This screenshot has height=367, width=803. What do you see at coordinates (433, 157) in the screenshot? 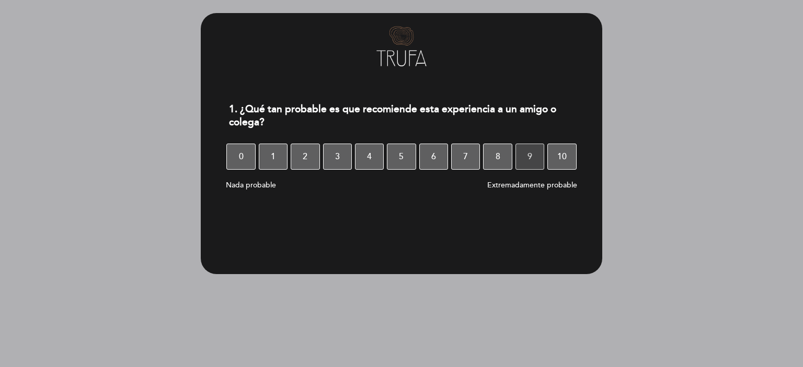
I see `button: 6` at bounding box center [433, 157].